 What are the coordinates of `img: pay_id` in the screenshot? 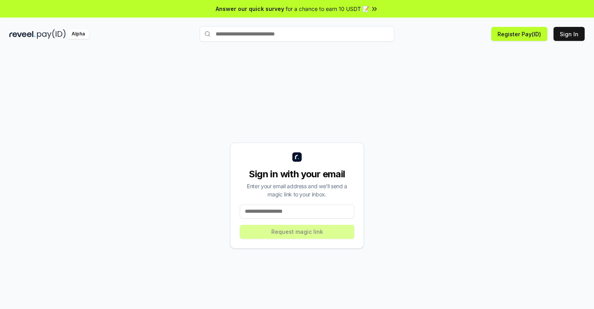 It's located at (51, 34).